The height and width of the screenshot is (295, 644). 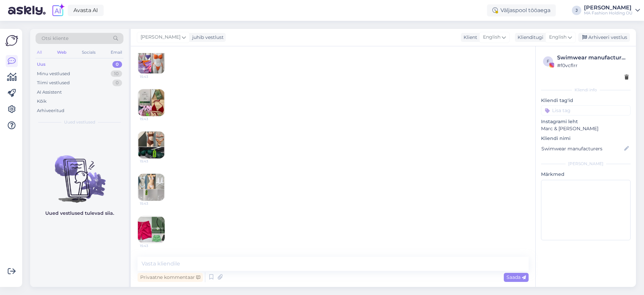 I want to click on p: Kliendi tag'id, so click(x=586, y=100).